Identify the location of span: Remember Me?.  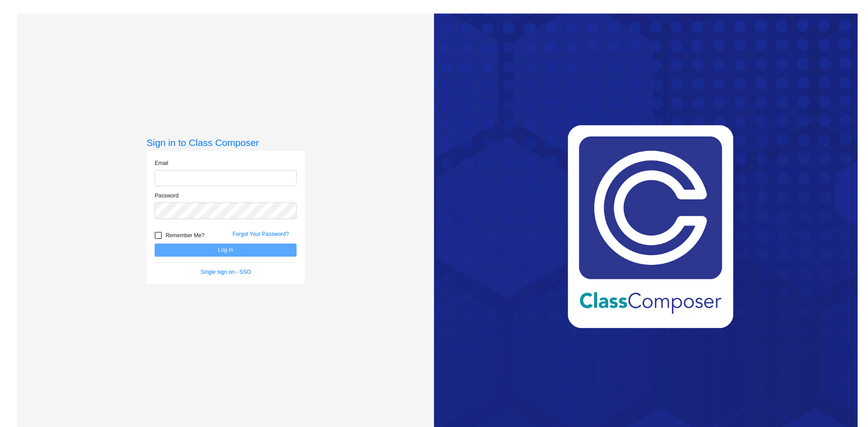
(185, 236).